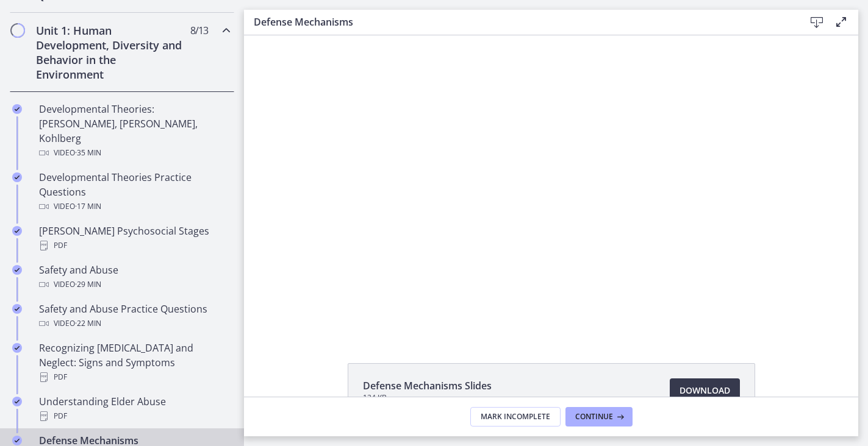 This screenshot has width=868, height=446. What do you see at coordinates (134, 192) in the screenshot?
I see `div: Developmental Theories Practice Questions` at bounding box center [134, 192].